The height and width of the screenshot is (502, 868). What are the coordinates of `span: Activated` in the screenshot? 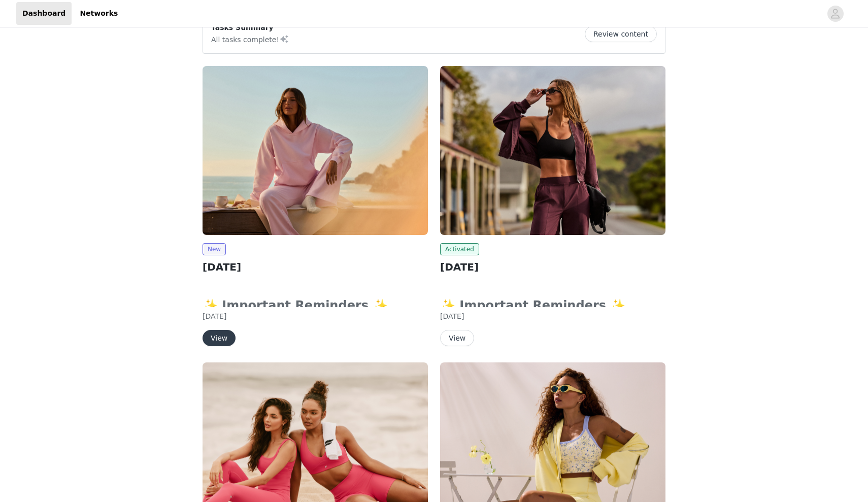 It's located at (459, 249).